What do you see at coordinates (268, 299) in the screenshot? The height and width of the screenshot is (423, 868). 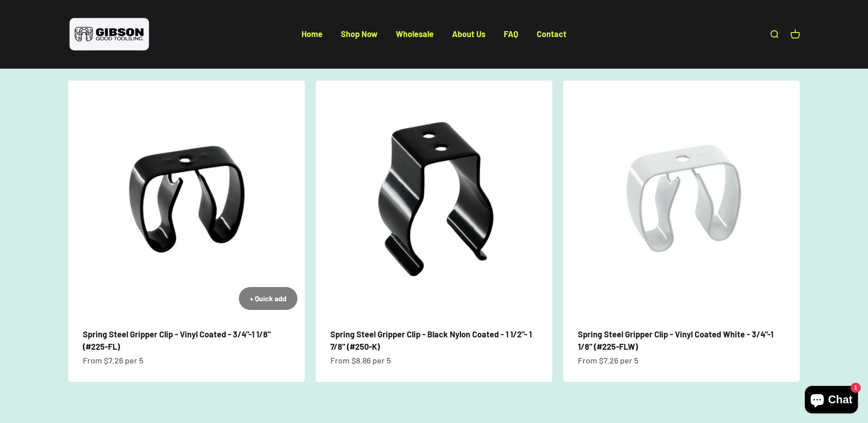 I see `div: + Quick add` at bounding box center [268, 299].